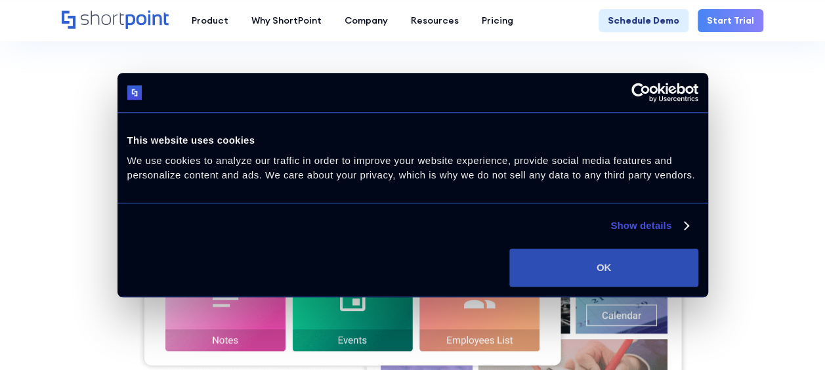 The image size is (825, 370). I want to click on div: Chat Widget, so click(792, 339).